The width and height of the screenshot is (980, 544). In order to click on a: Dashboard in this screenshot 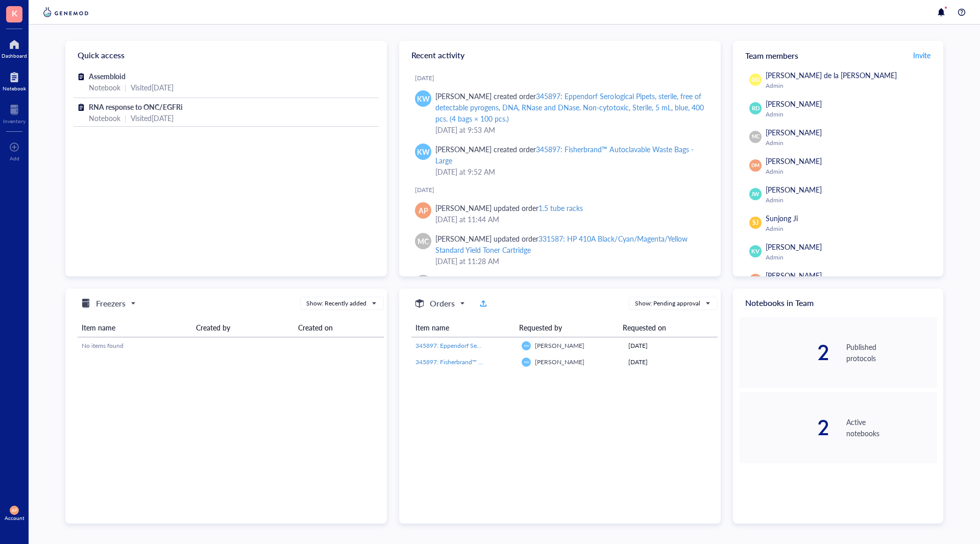, I will do `click(14, 48)`.